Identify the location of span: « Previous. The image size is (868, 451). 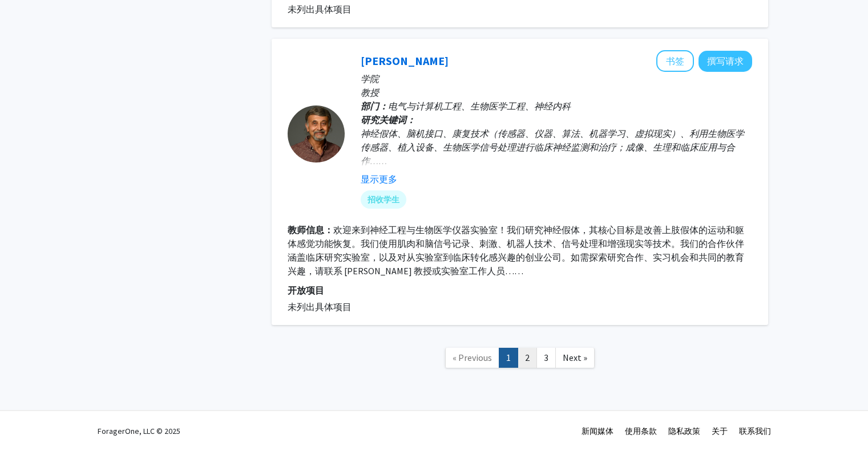
(471, 358).